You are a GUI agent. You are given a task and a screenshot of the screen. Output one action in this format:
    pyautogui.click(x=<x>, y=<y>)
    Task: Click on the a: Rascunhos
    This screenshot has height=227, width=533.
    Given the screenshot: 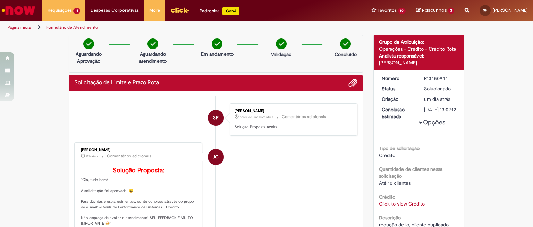 What is the action you would take?
    pyautogui.click(x=436, y=10)
    